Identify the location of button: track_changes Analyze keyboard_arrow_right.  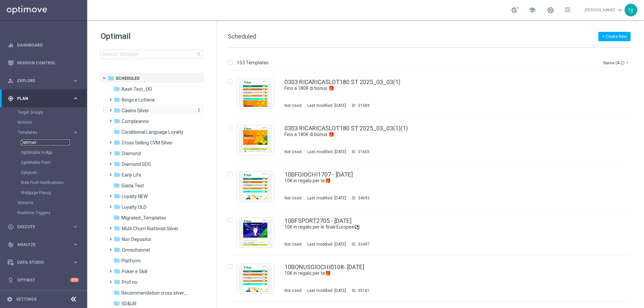
(43, 245).